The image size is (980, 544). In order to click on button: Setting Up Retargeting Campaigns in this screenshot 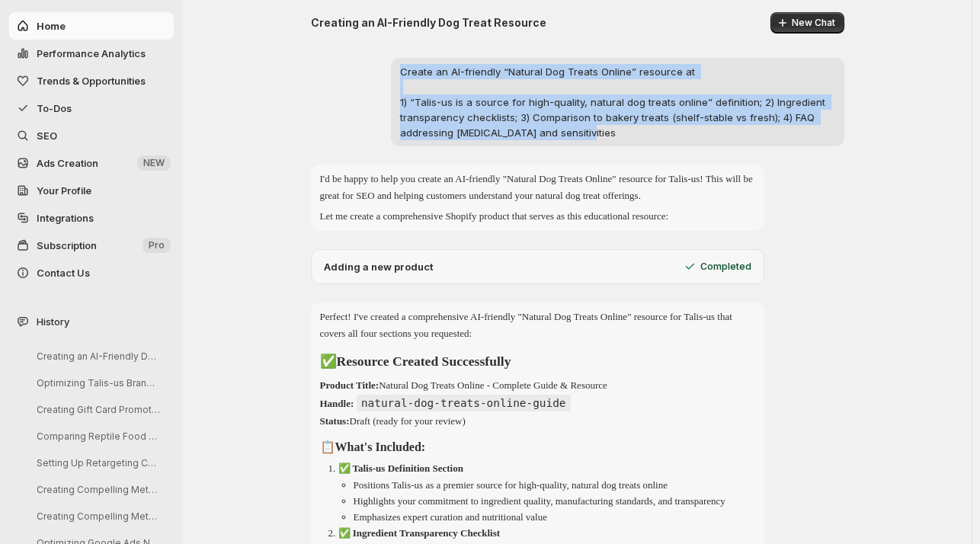, I will do `click(97, 463)`.